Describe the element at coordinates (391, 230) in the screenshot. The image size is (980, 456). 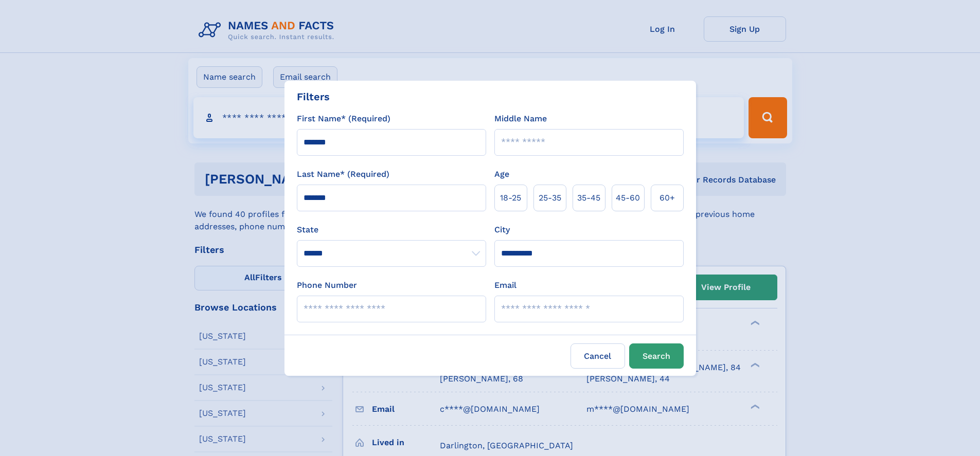
I see `label: State` at that location.